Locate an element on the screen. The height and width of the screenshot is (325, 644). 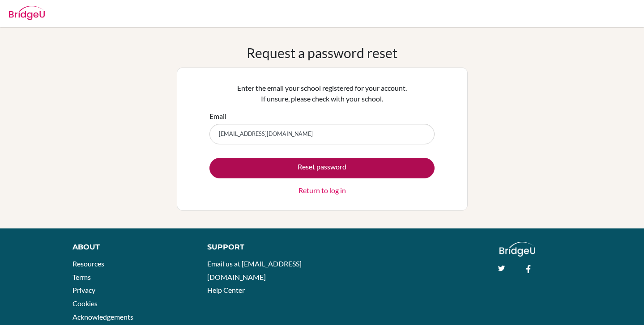
h1: Request a password reset is located at coordinates (322, 53).